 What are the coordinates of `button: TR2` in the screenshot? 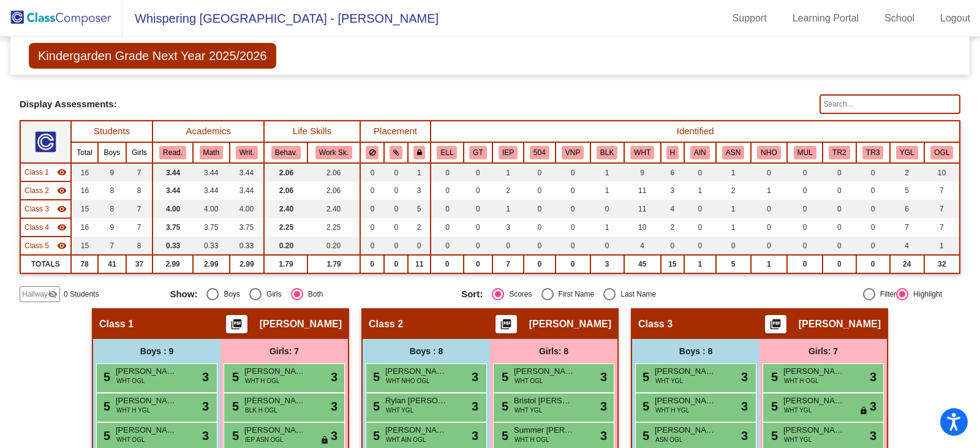 It's located at (840, 152).